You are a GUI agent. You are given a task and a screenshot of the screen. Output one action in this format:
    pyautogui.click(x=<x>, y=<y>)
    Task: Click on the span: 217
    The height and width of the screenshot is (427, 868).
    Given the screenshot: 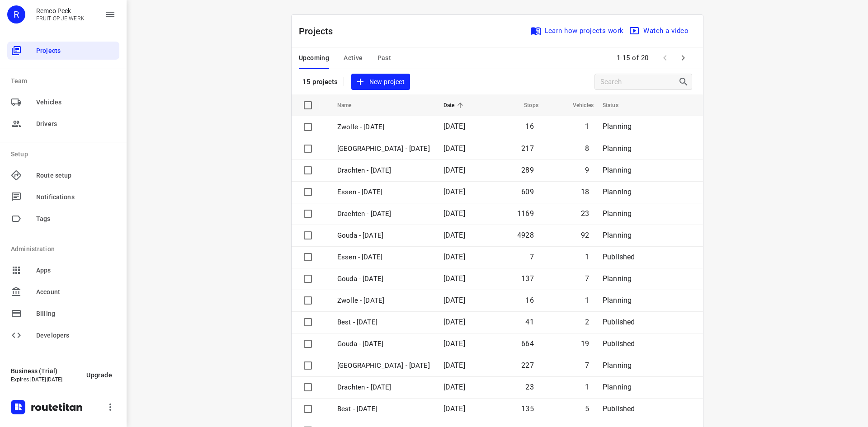 What is the action you would take?
    pyautogui.click(x=528, y=148)
    